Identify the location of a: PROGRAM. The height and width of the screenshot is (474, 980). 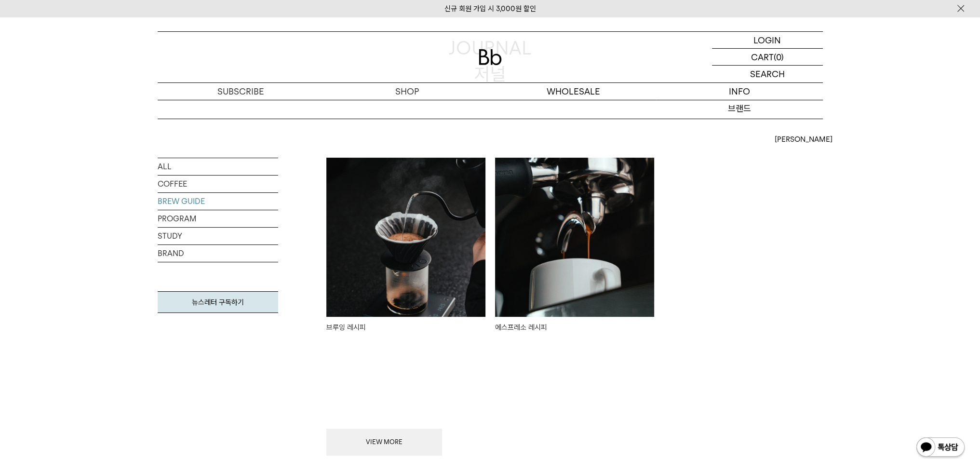
(218, 218).